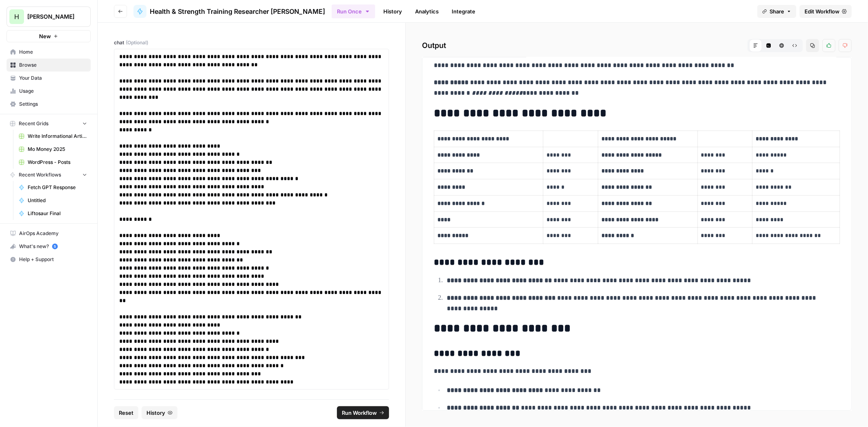  I want to click on button: Help + Support, so click(49, 260).